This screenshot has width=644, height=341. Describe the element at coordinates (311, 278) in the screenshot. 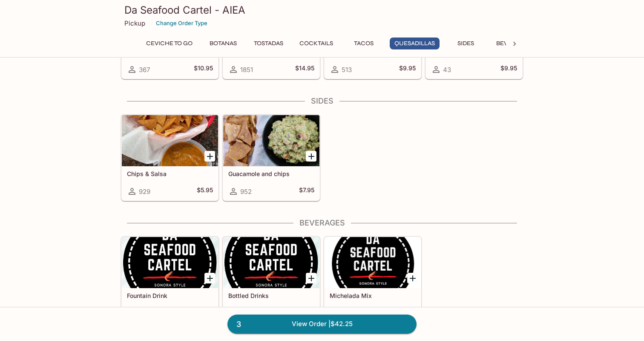

I see `button: Add Bottled Drinks` at that location.